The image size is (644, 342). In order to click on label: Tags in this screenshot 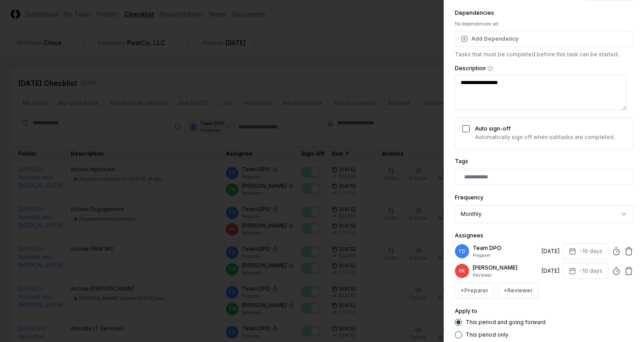, I will do `click(462, 161)`.